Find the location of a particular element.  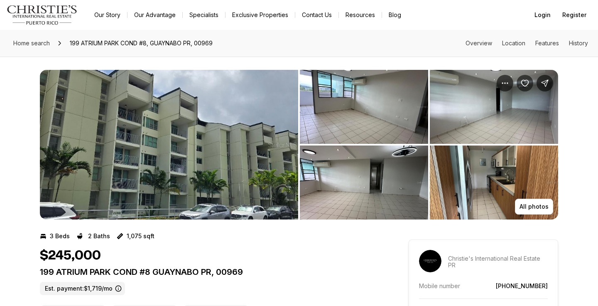

h1: $245,000 is located at coordinates (70, 255).